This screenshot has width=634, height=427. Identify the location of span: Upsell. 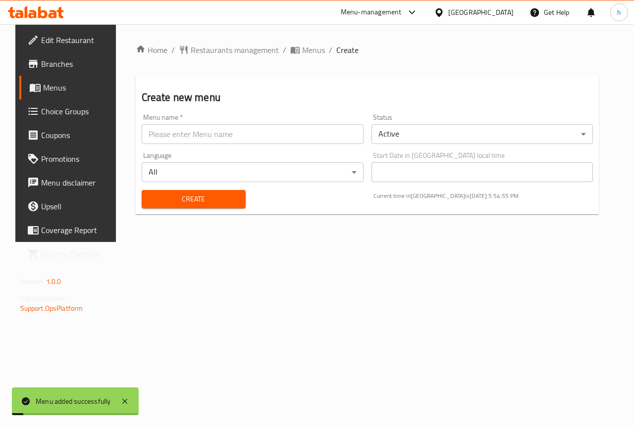
(77, 207).